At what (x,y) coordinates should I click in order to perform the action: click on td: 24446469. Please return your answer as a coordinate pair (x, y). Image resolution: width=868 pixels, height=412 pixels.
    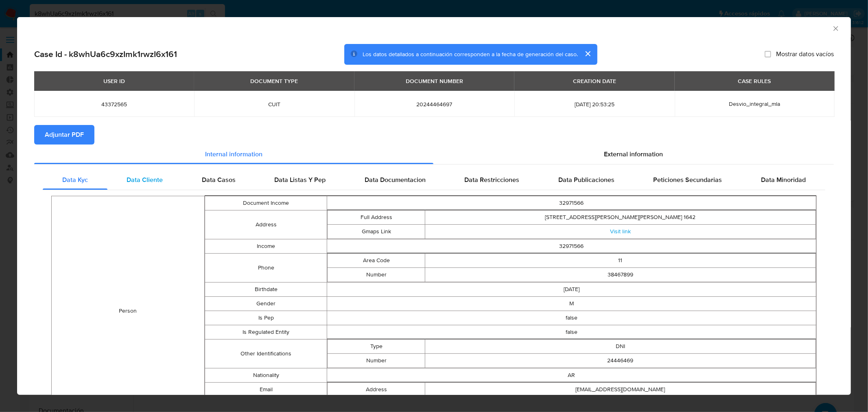
    Looking at the image, I should click on (621, 360).